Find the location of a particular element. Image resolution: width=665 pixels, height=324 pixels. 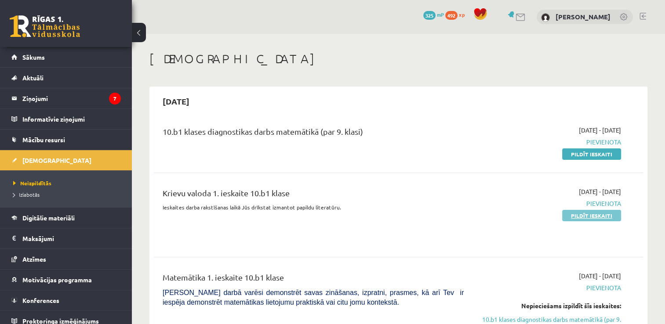

a: Rīgas 1. Tālmācības vidusskola is located at coordinates (45, 26).